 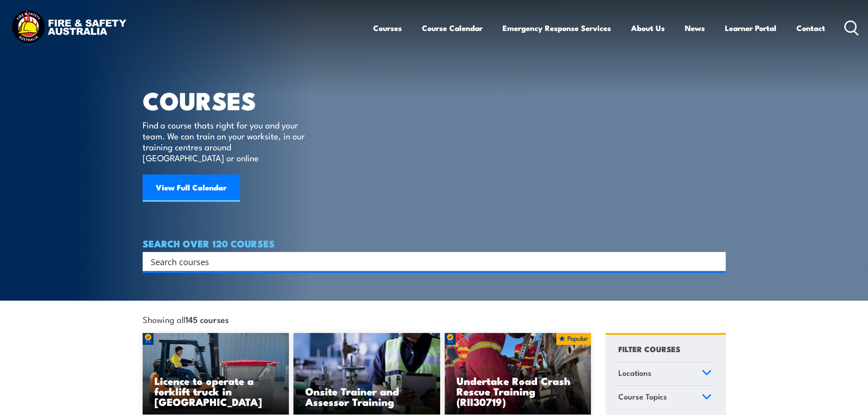 What do you see at coordinates (367, 374) in the screenshot?
I see `img: Safety For Leaders` at bounding box center [367, 374].